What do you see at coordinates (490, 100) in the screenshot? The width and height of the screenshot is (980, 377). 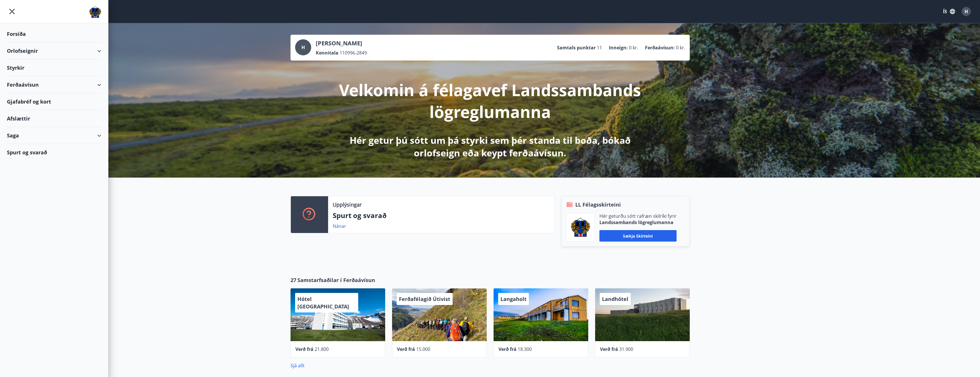 I see `p: Velkomin á félagavef Landssambands lögreglumanna` at bounding box center [490, 100].